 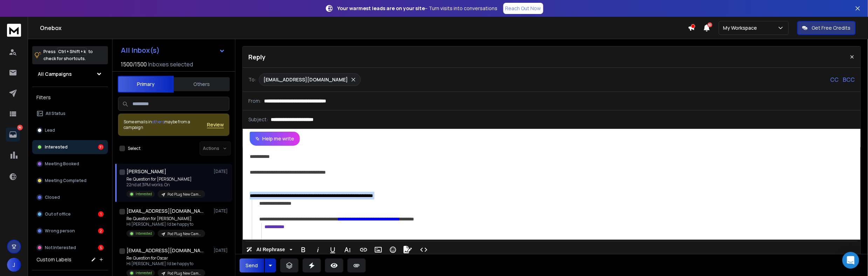 I want to click on span: Review, so click(x=215, y=125).